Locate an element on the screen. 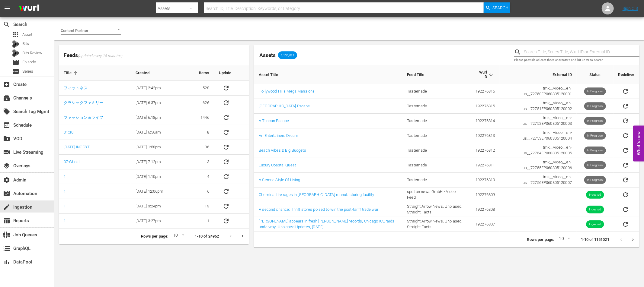 This screenshot has width=644, height=287. span: 1,151,021 is located at coordinates (287, 55).